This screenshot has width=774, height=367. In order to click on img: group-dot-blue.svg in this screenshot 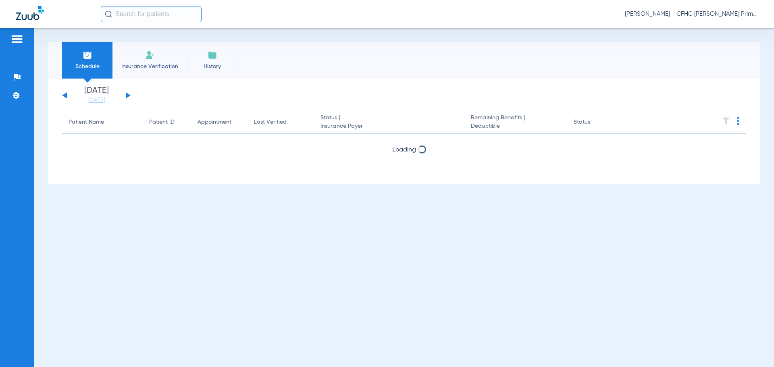, I will do `click(738, 121)`.